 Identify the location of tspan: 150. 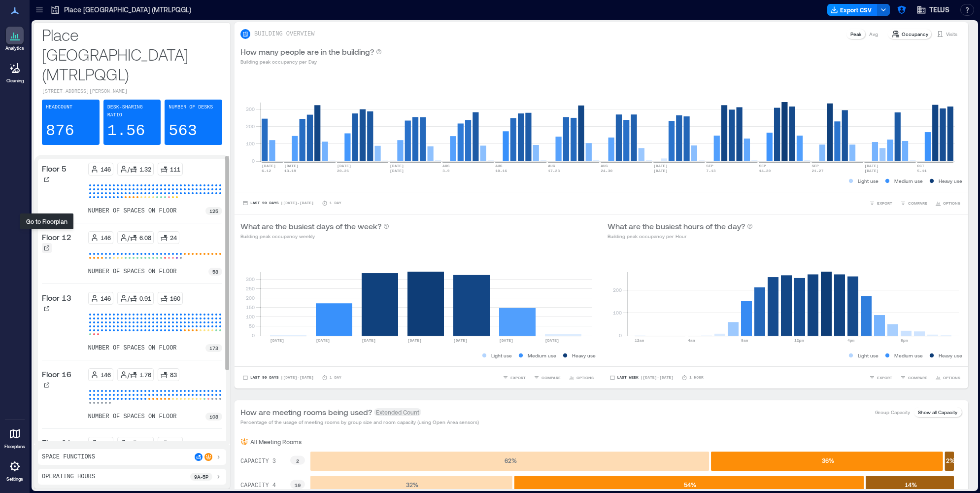
(250, 307).